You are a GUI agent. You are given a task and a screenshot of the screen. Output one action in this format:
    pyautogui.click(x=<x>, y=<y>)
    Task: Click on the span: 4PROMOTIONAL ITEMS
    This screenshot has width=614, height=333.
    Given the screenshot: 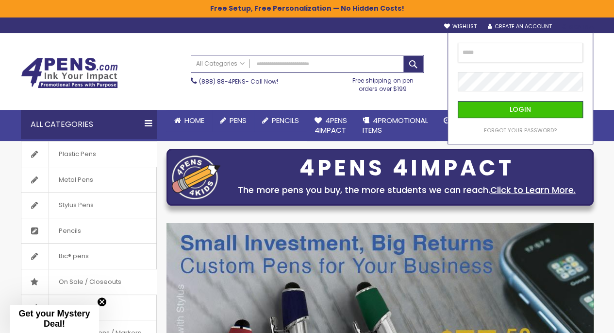 What is the action you would take?
    pyautogui.click(x=395, y=125)
    